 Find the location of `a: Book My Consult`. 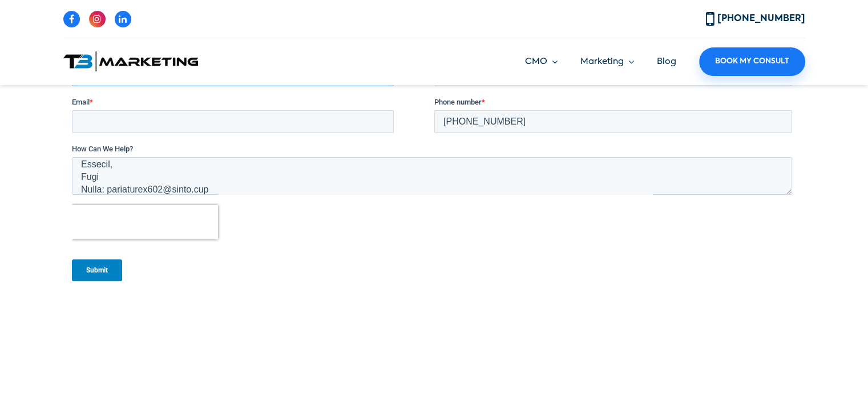

a: Book My Consult is located at coordinates (752, 62).